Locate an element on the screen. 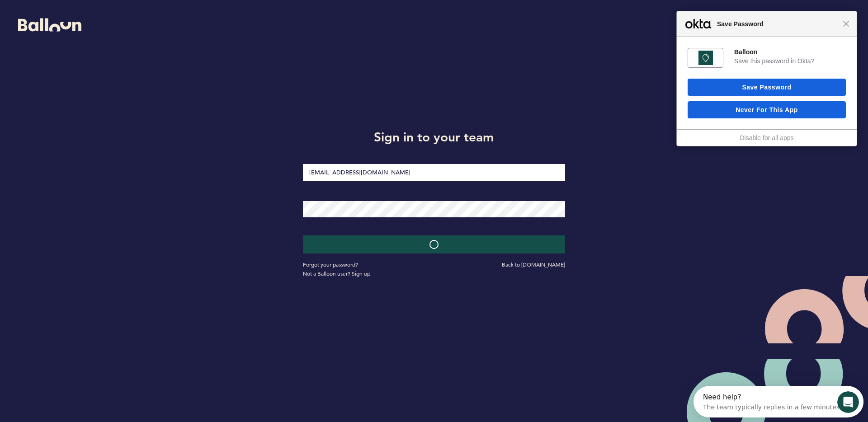  div: The team typically replies in a few minutes. is located at coordinates (79, 19).